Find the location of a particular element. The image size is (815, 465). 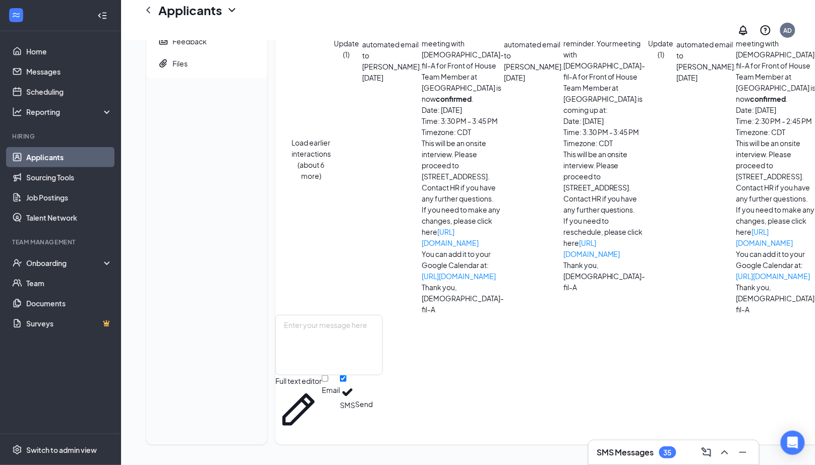

svg: Checkmark is located at coordinates (347, 393).